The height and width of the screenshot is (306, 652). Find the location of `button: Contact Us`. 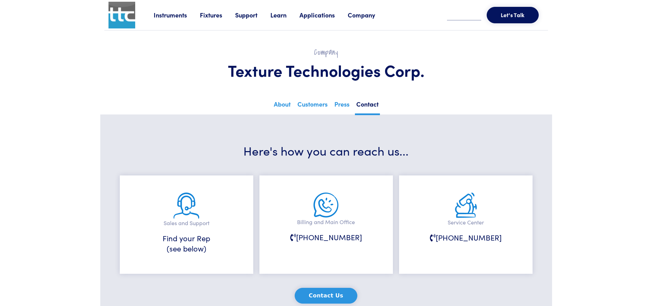

button: Contact Us is located at coordinates (326, 295).